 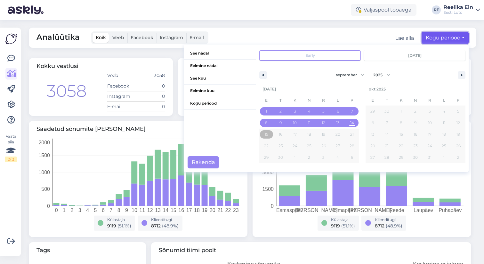 What do you see at coordinates (458, 100) in the screenshot?
I see `span: P` at bounding box center [458, 100].